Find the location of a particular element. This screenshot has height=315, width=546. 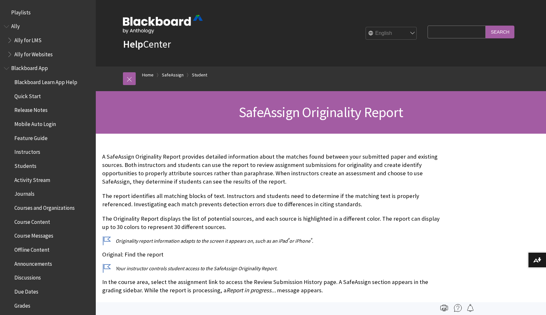

p: Your instructor controls student access to the SafeAssign Originality Report. is located at coordinates (274, 268).